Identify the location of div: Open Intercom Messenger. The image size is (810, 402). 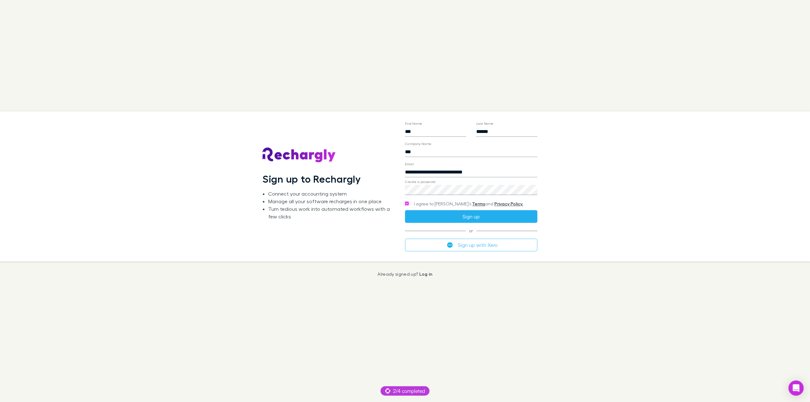
(796, 388).